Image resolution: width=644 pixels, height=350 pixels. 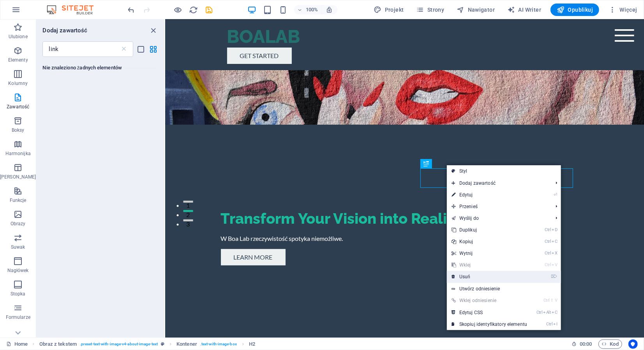 What do you see at coordinates (81, 49) in the screenshot?
I see `input: Szukaj` at bounding box center [81, 49].